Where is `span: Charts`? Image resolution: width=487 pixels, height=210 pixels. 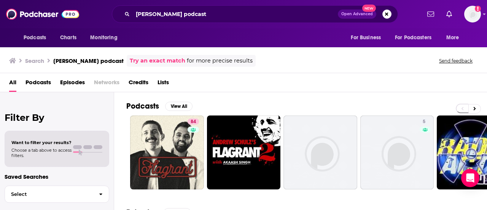
span: Charts is located at coordinates (68, 38).